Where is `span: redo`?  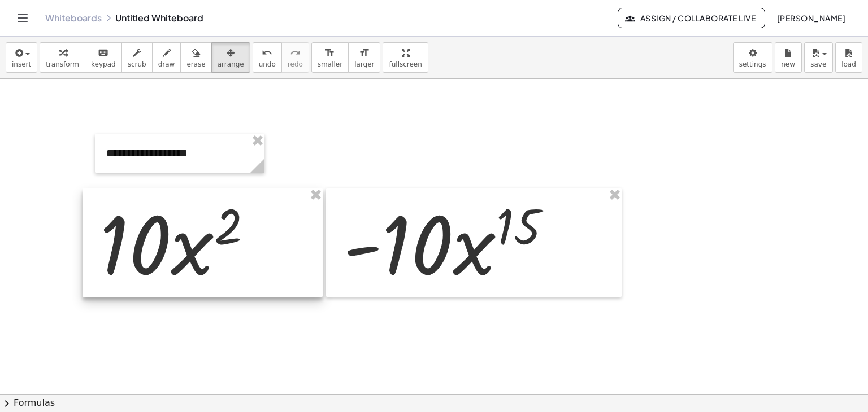
span: redo is located at coordinates (295, 65).